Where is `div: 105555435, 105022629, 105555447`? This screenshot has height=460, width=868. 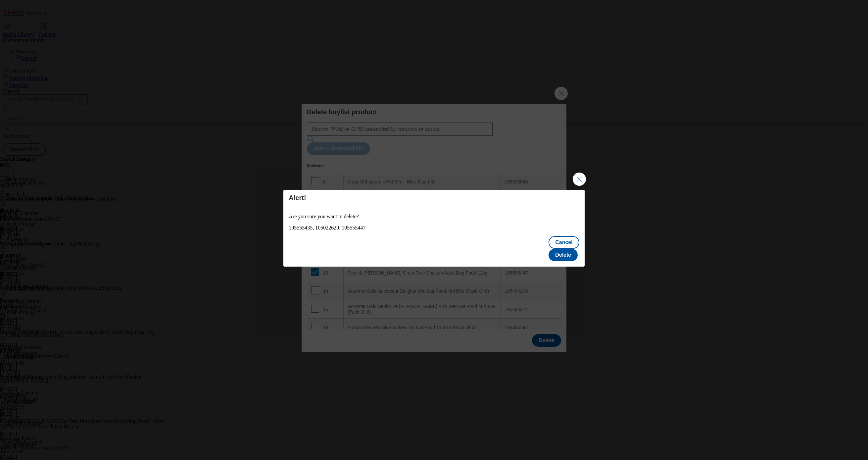 div: 105555435, 105022629, 105555447 is located at coordinates (434, 228).